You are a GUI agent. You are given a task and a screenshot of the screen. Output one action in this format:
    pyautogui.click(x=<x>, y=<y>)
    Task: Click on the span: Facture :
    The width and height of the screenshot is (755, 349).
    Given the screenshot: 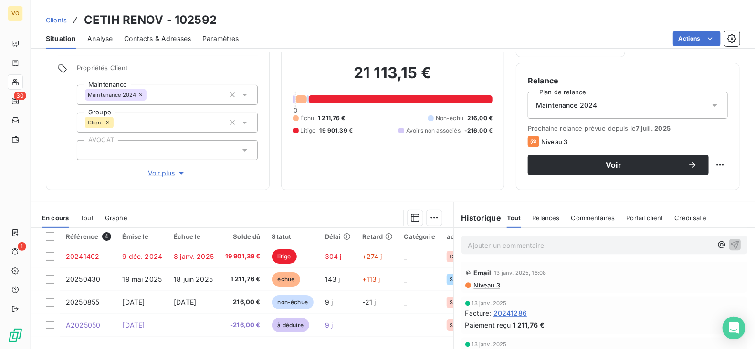 What is the action you would take?
    pyautogui.click(x=478, y=313)
    